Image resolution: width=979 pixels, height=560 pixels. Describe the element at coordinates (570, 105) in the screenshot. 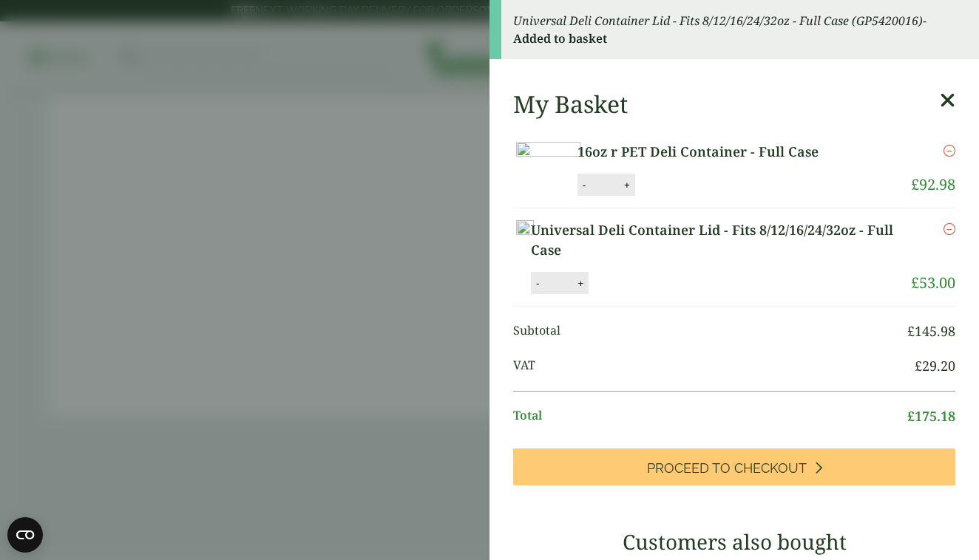

I see `h2: My Basket` at that location.